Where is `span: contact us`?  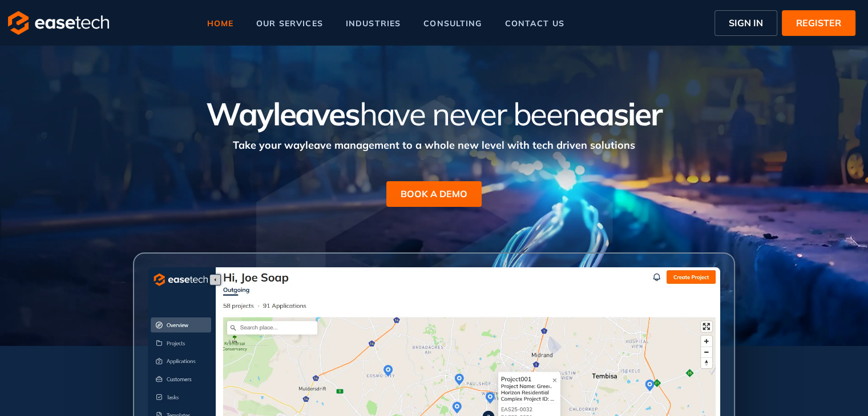
span: contact us is located at coordinates (535, 24).